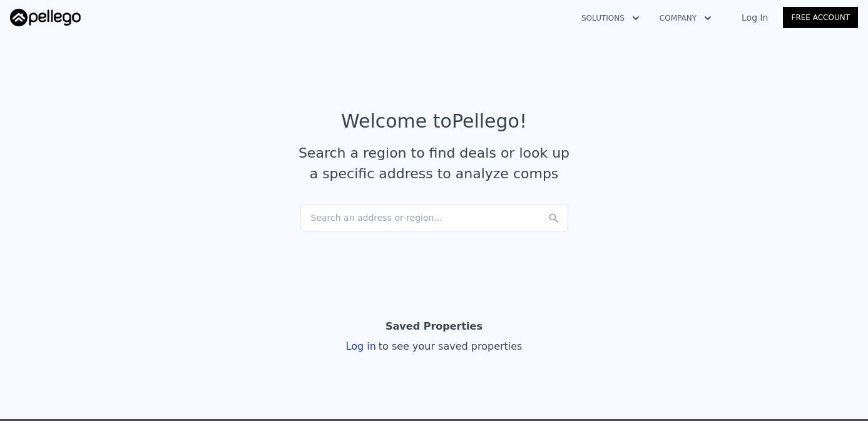 The height and width of the screenshot is (421, 868). What do you see at coordinates (755, 18) in the screenshot?
I see `a: Log In` at bounding box center [755, 18].